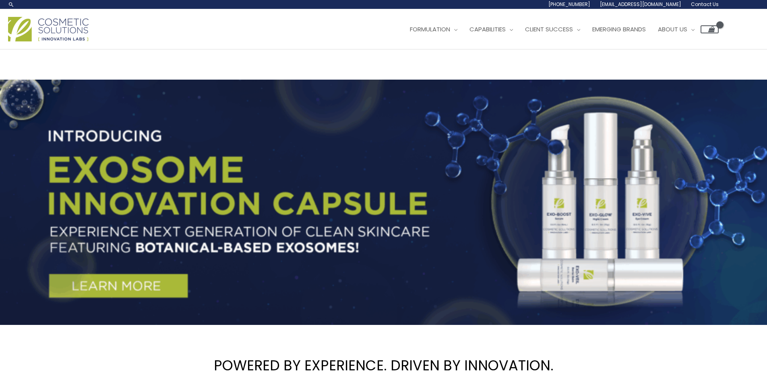 This screenshot has height=380, width=767. I want to click on a: View Shopping Cart, empty, so click(709, 29).